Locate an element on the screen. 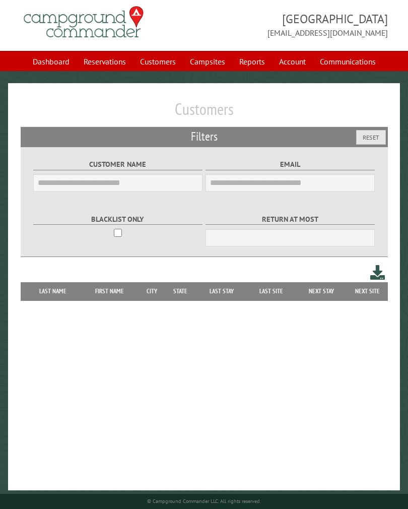  a: Customers is located at coordinates (158, 61).